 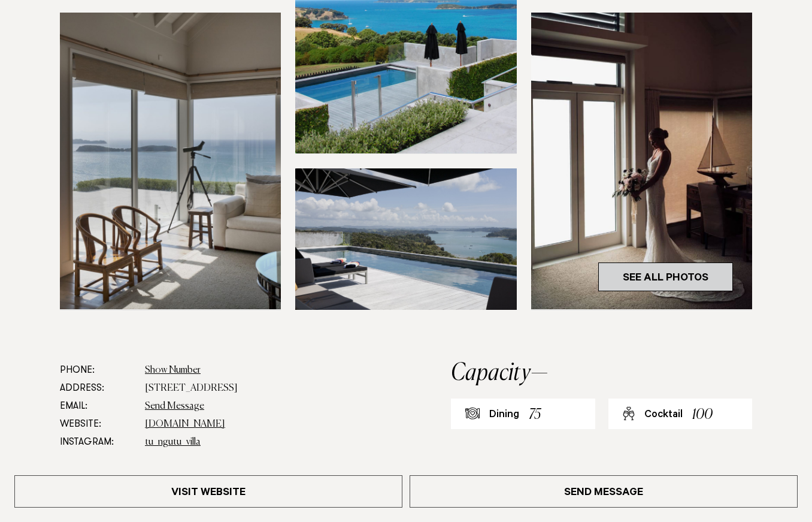 I want to click on a: Show Number, so click(x=173, y=371).